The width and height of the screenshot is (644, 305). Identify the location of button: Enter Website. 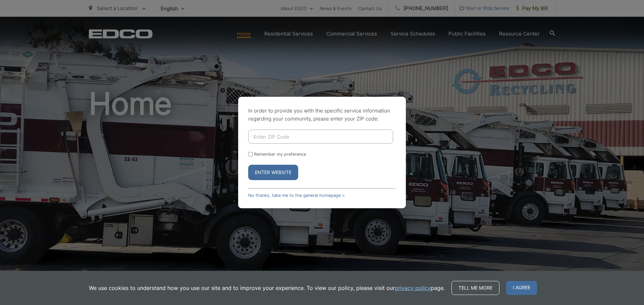
(273, 173).